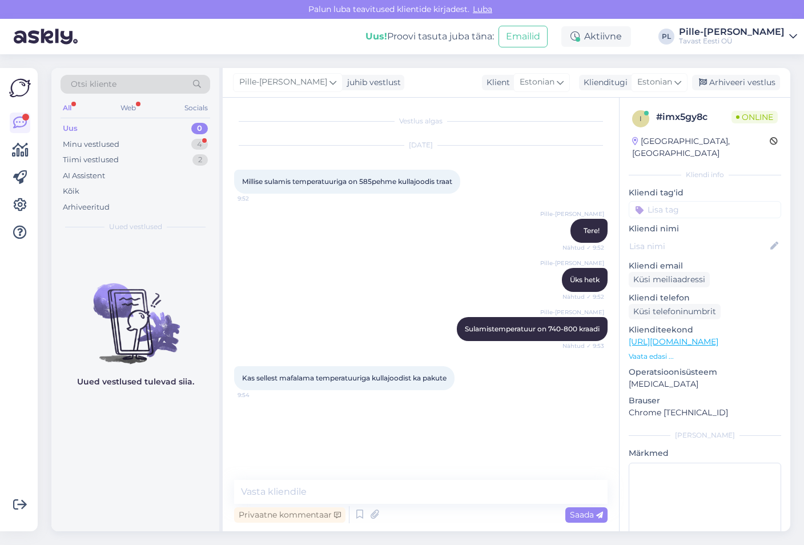 This screenshot has width=804, height=545. I want to click on div: Tavast Eesti OÜ, so click(731, 41).